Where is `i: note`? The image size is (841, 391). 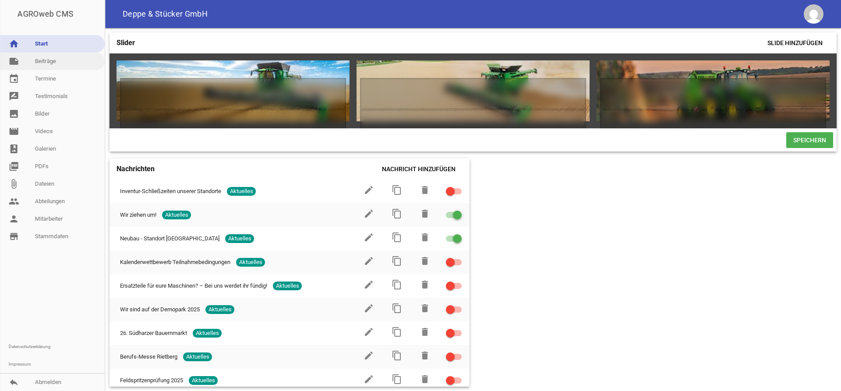
i: note is located at coordinates (14, 61).